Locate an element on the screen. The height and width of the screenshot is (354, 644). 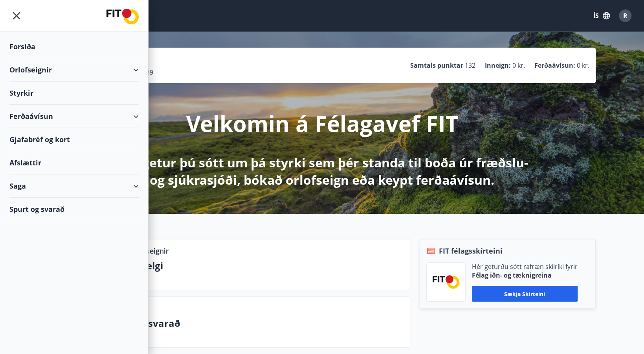
div: Orlofseignir is located at coordinates (74, 69).